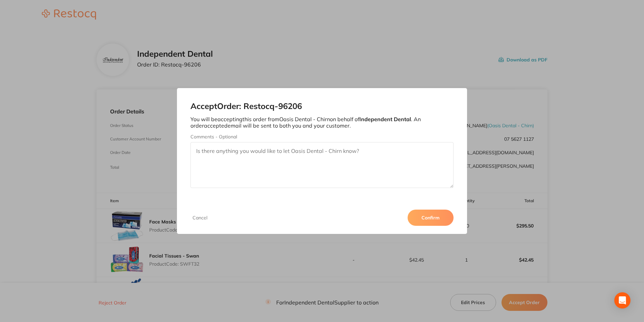 Image resolution: width=644 pixels, height=322 pixels. Describe the element at coordinates (322, 106) in the screenshot. I see `h2: Accept Order: Restocq- 96206` at that location.